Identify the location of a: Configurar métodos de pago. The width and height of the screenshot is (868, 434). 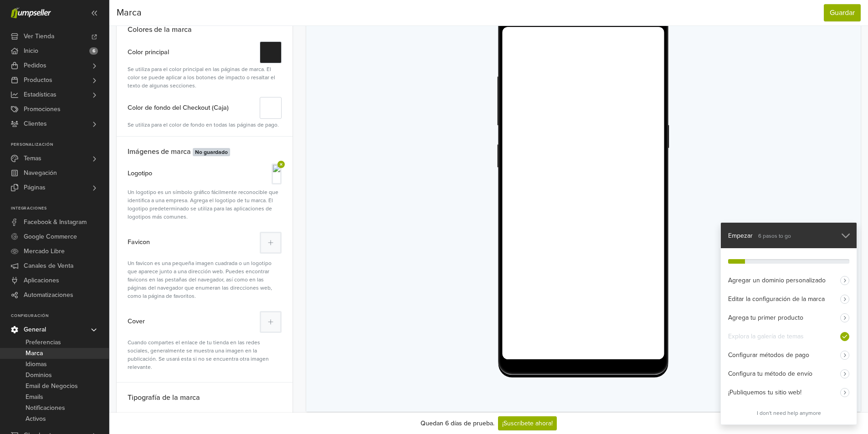
(788, 355).